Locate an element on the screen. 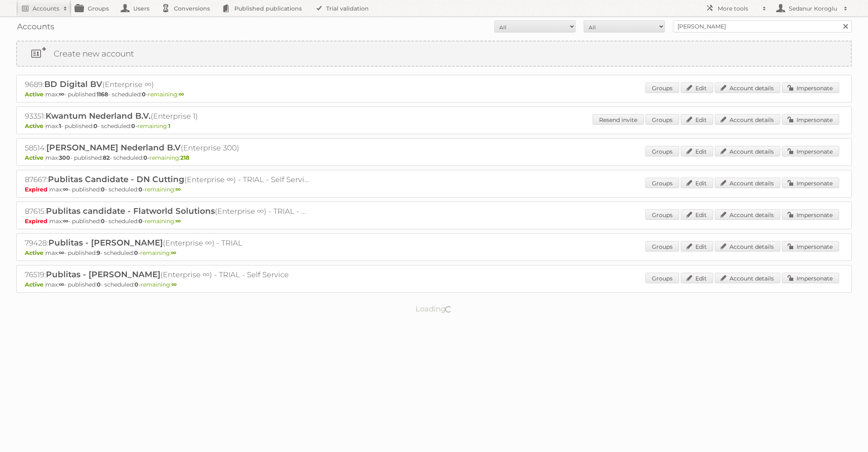 Image resolution: width=868 pixels, height=452 pixels. h2: 87615: (Enterprise ∞) - TRIAL - Self Service is located at coordinates (167, 212).